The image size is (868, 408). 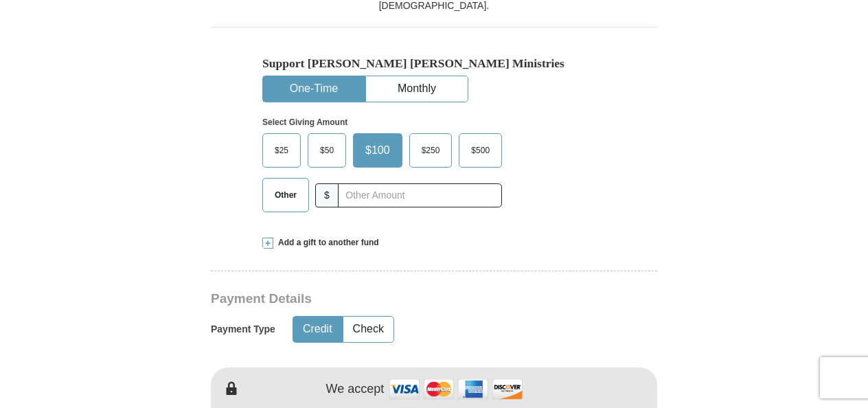 I want to click on span: $250, so click(x=431, y=150).